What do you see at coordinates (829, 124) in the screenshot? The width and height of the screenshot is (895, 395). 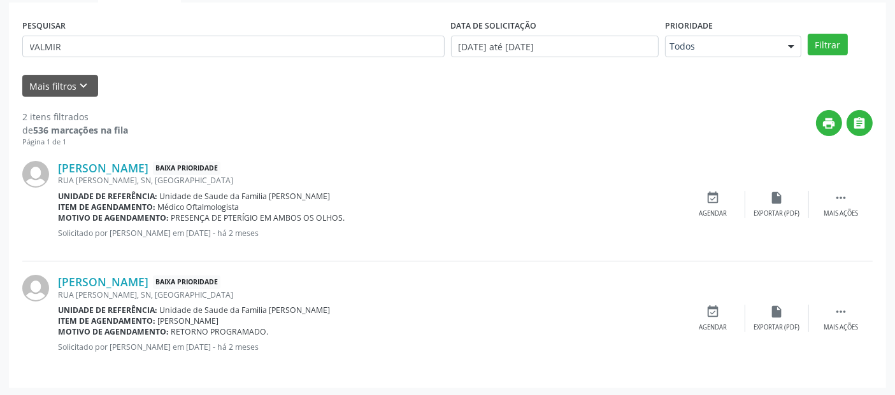 I see `i: print` at bounding box center [829, 124].